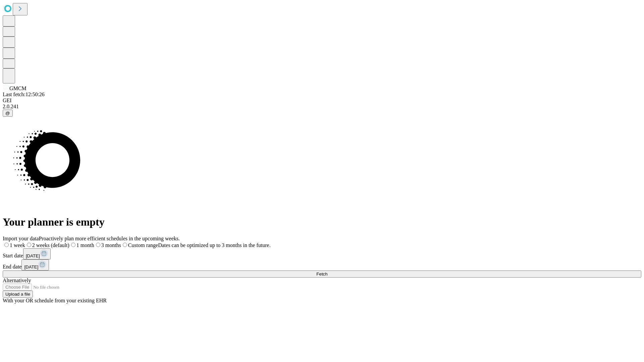 The image size is (644, 362). I want to click on div: Start date, so click(322, 254).